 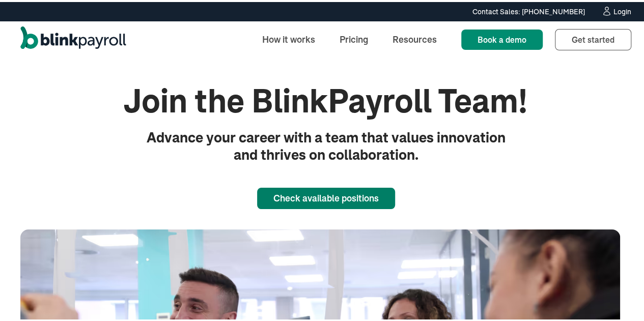 I want to click on span: Book a demo, so click(x=502, y=38).